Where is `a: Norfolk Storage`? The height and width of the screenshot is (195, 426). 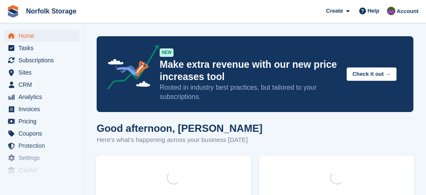 a: Norfolk Storage is located at coordinates (51, 11).